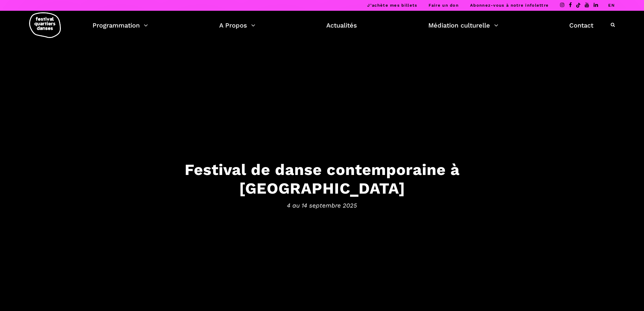 The image size is (644, 311). Describe the element at coordinates (611, 5) in the screenshot. I see `a: EN` at that location.